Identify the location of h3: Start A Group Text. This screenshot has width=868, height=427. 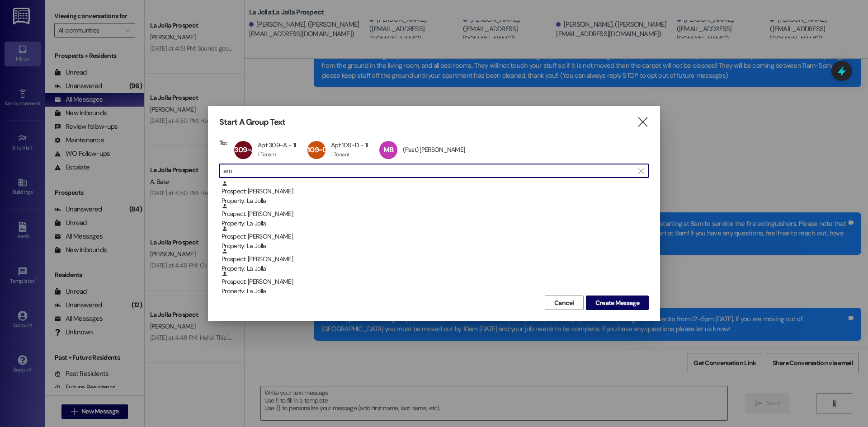
(252, 122).